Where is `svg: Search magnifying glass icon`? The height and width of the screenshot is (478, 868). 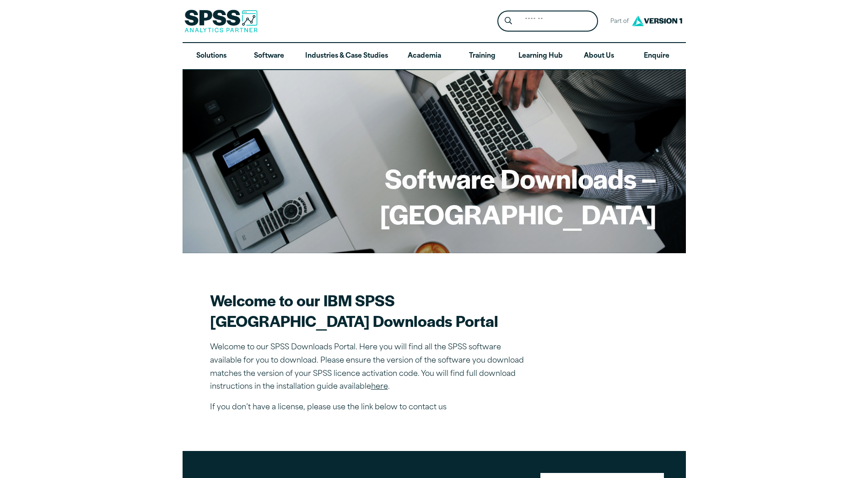
svg: Search magnifying glass icon is located at coordinates (508, 20).